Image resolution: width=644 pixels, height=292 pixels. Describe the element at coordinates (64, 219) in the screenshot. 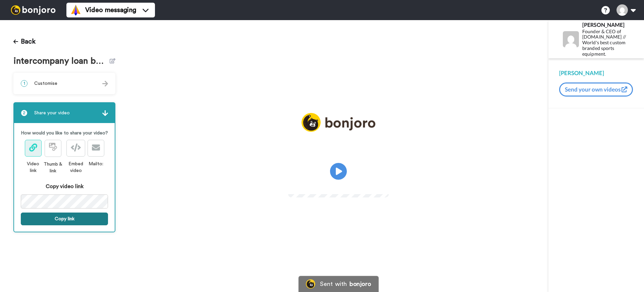

I see `button: Copy link` at that location.